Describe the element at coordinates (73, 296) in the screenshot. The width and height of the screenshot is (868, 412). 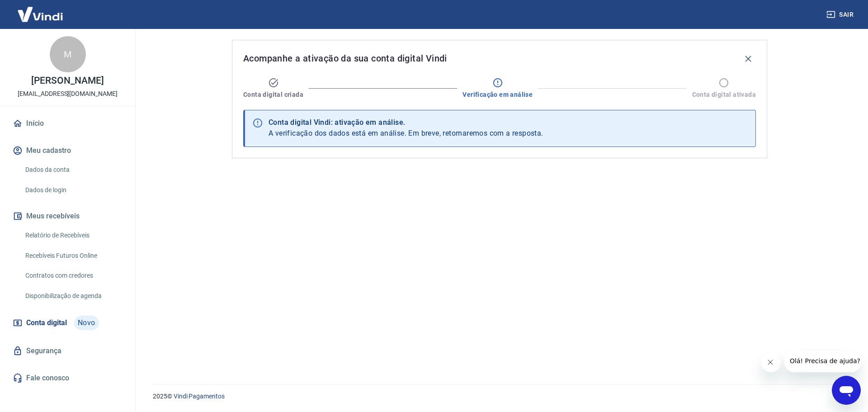
I see `a: Disponibilização de agenda` at that location.